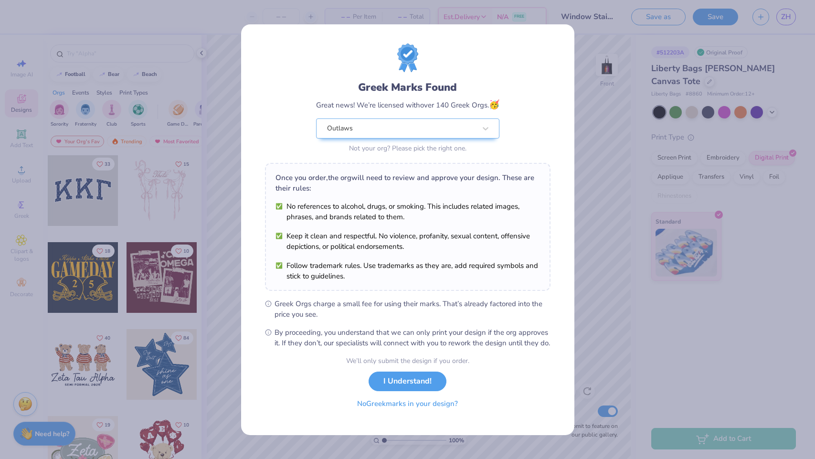  Describe the element at coordinates (413, 309) in the screenshot. I see `span: Greek Orgs charge a small fee for using their marks. That’s already factored into the price you see.` at that location.